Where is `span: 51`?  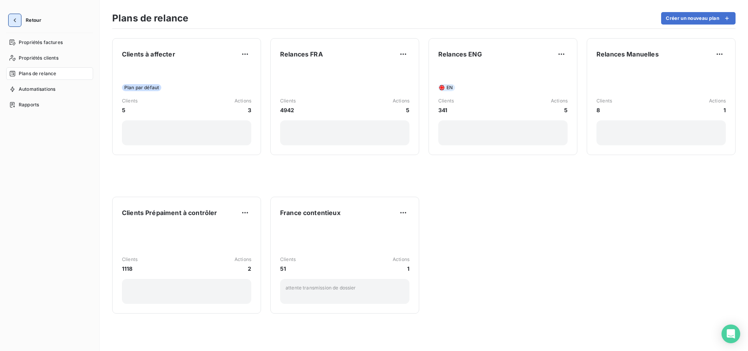 span: 51 is located at coordinates (288, 268).